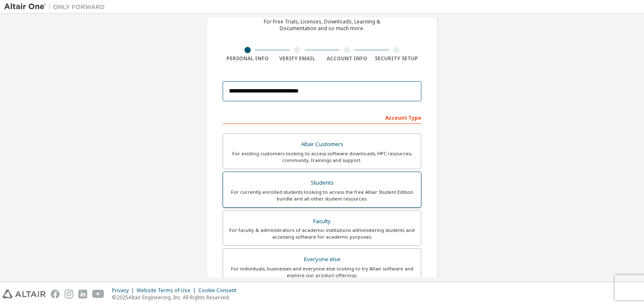 Image resolution: width=644 pixels, height=306 pixels. Describe the element at coordinates (322, 195) in the screenshot. I see `div: For currently enrolled students looking to access the free Altair Student Edition bundle and all ...` at that location.